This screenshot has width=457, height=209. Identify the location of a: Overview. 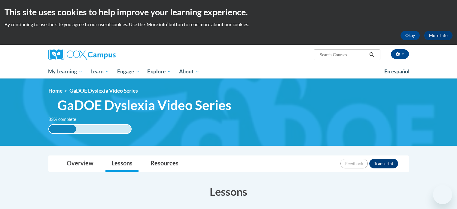
(80, 163).